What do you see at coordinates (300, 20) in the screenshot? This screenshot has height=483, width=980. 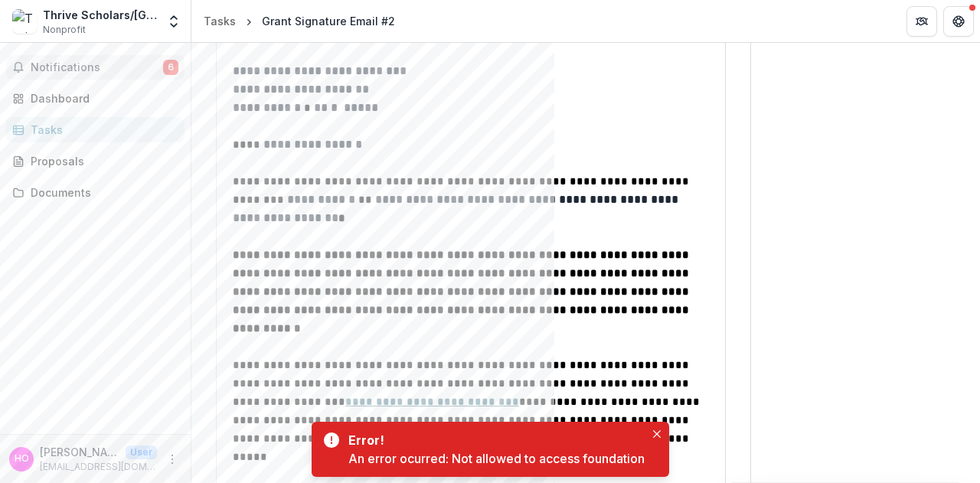 I see `nav: breadcrumb` at bounding box center [300, 20].